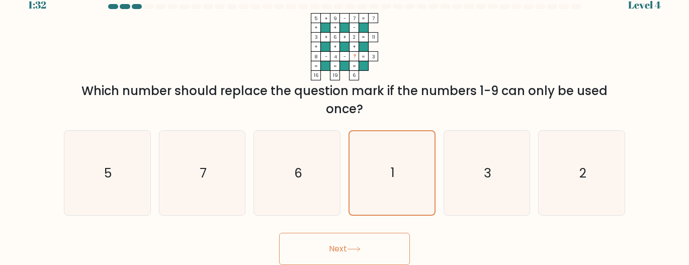 This screenshot has height=265, width=689. I want to click on div: Which number should replace the question mark if the numbers 1-9 can only be used once?, so click(345, 100).